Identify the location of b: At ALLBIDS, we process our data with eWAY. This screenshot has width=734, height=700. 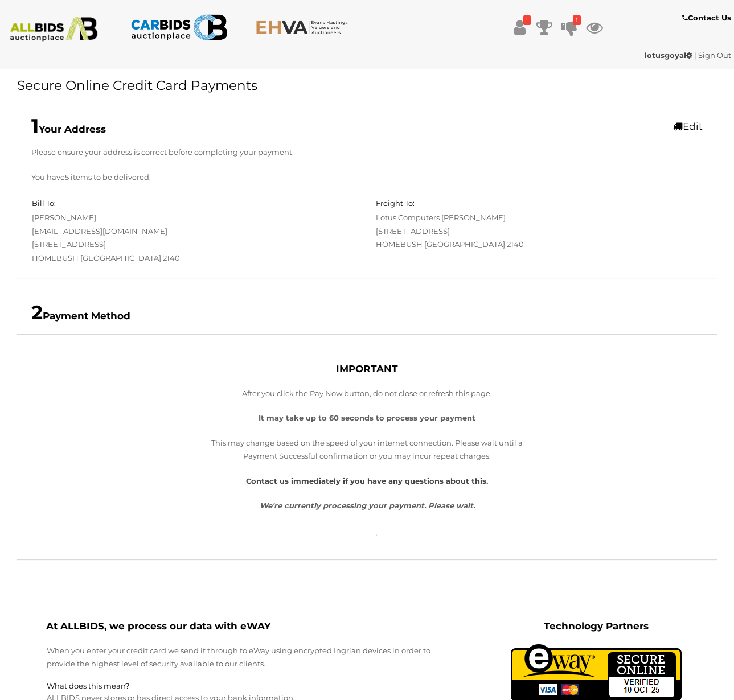
(158, 626).